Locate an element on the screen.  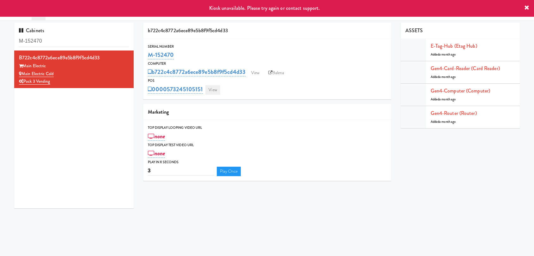
a: Gen4-router (Router) is located at coordinates (454, 113).